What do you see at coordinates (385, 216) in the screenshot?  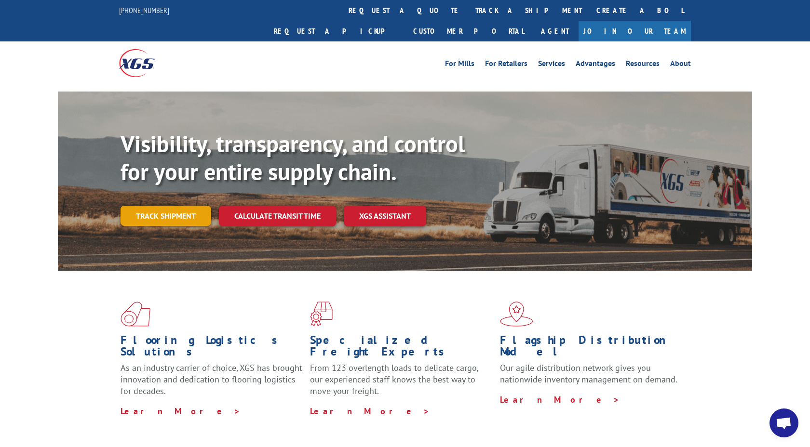 I see `a: XGS ASSISTANT` at bounding box center [385, 216].